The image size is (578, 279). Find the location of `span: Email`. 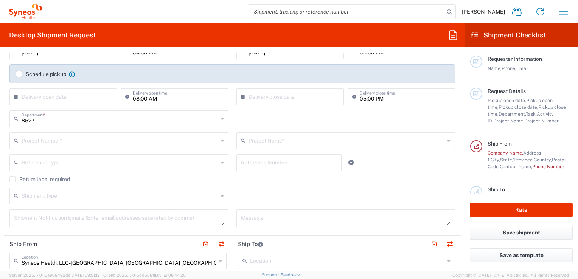

span: Email is located at coordinates (522, 68).